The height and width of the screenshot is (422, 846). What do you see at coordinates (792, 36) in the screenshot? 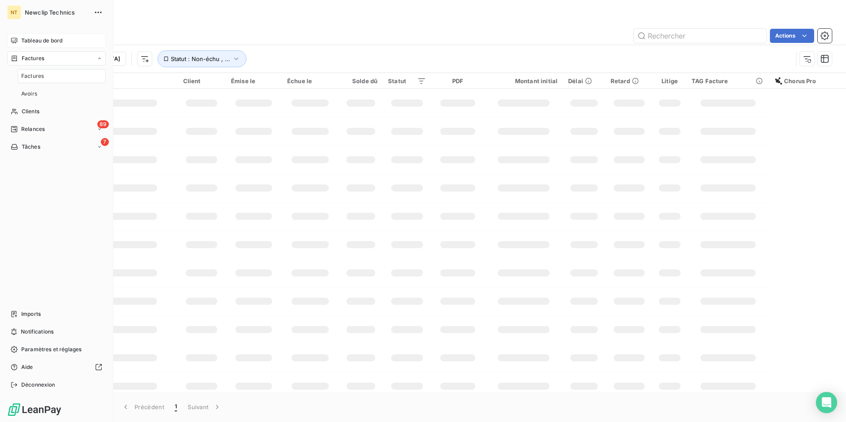
I see `button: Actions` at bounding box center [792, 36].